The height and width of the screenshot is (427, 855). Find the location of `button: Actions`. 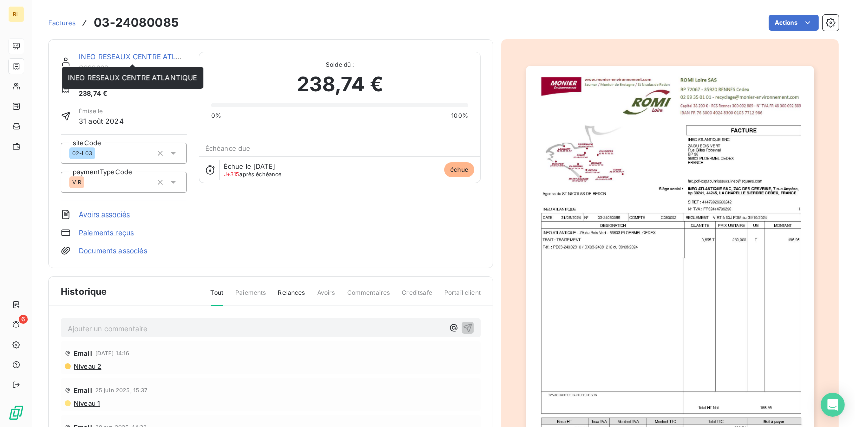

button: Actions is located at coordinates (794, 23).